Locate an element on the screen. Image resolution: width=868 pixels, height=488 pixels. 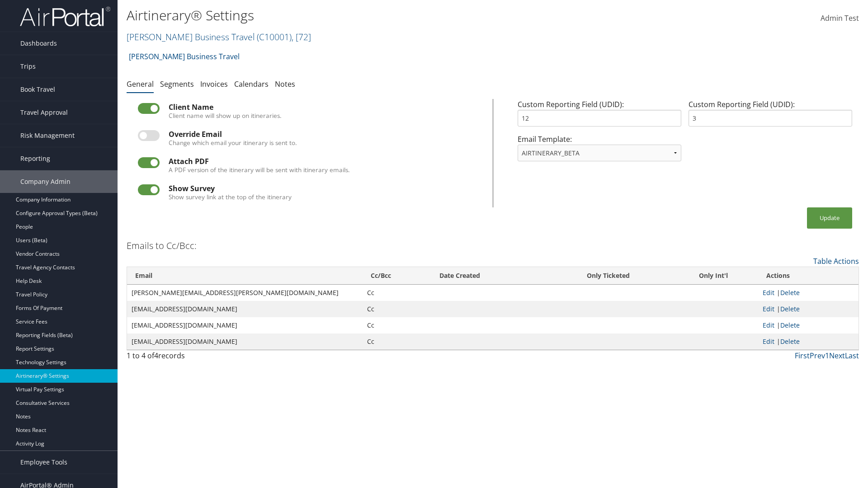
th: Date Created: activate to sort column ascending is located at coordinates (489, 275).